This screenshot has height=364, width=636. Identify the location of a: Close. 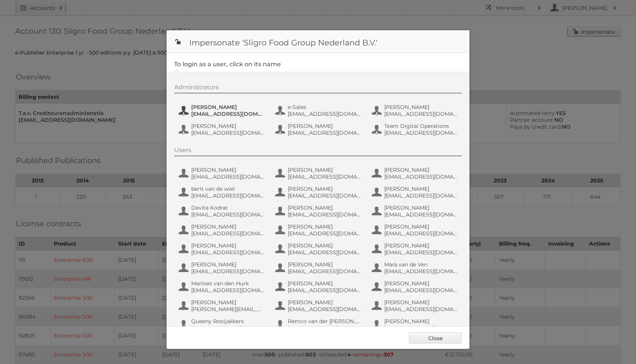
(435, 338).